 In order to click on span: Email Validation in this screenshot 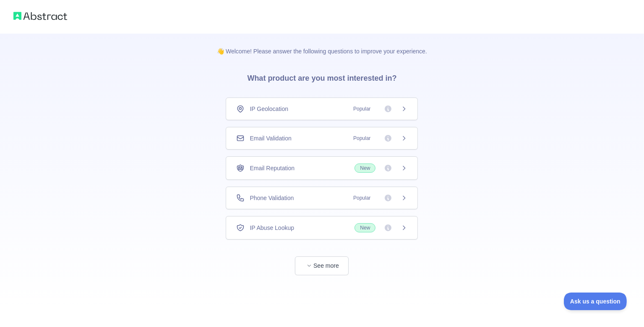, I will do `click(270, 138)`.